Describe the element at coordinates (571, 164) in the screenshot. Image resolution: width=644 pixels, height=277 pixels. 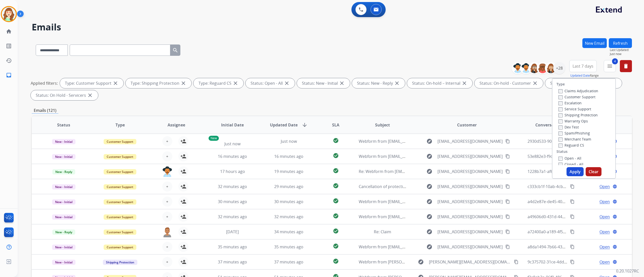
I see `label: Closed - All` at that location.